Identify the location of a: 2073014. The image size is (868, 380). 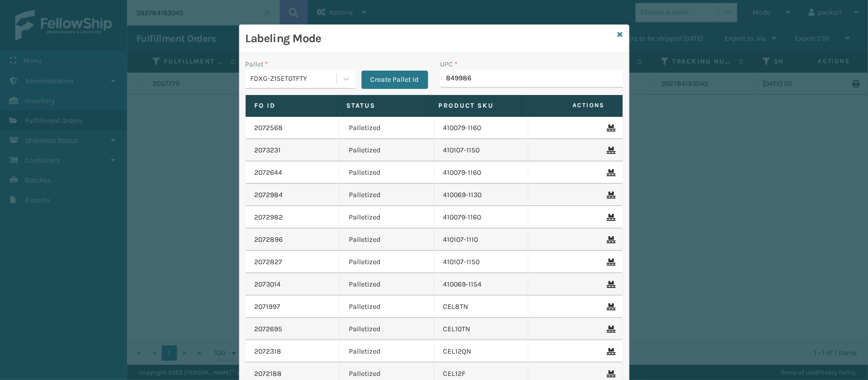
(268, 285).